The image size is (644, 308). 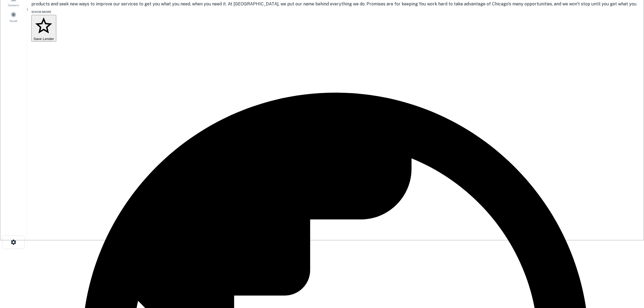 I want to click on span: SHOW MORE, so click(x=41, y=12).